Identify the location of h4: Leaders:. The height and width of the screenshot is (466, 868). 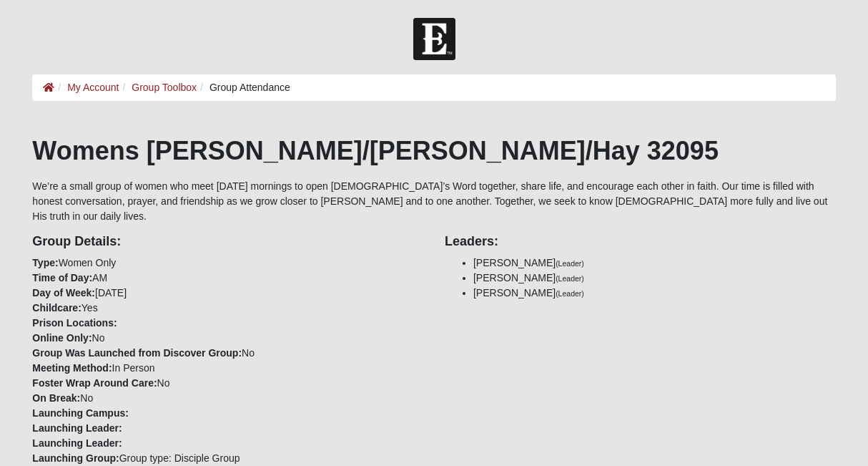
(641, 241).